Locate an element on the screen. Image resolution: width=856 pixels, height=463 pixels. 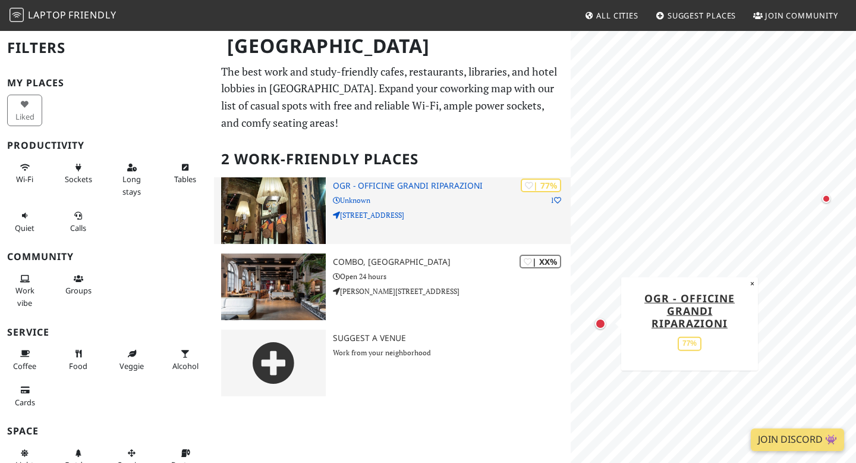
div: | 77% is located at coordinates (541, 185).